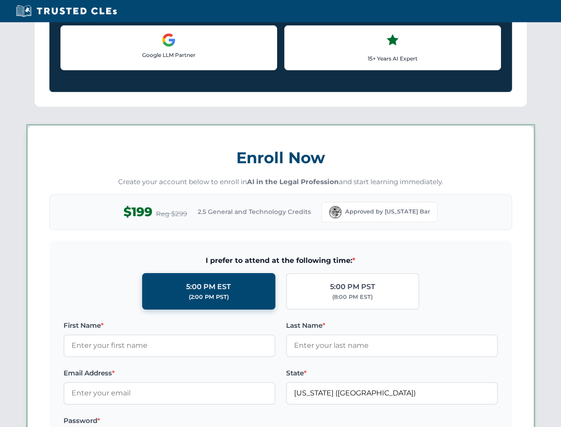  Describe the element at coordinates (281, 157) in the screenshot. I see `h3: Enroll Now` at that location.